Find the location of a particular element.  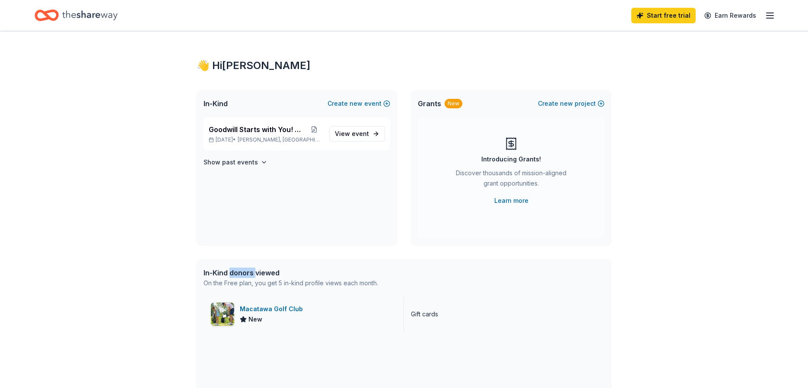

button: Createnewevent is located at coordinates (359, 104).